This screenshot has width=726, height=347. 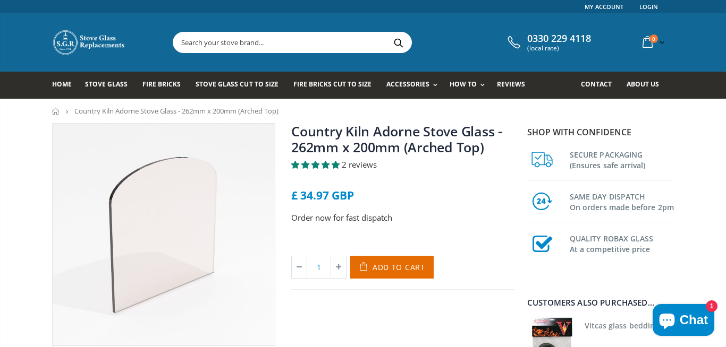 What do you see at coordinates (596, 84) in the screenshot?
I see `span: Contact` at bounding box center [596, 84].